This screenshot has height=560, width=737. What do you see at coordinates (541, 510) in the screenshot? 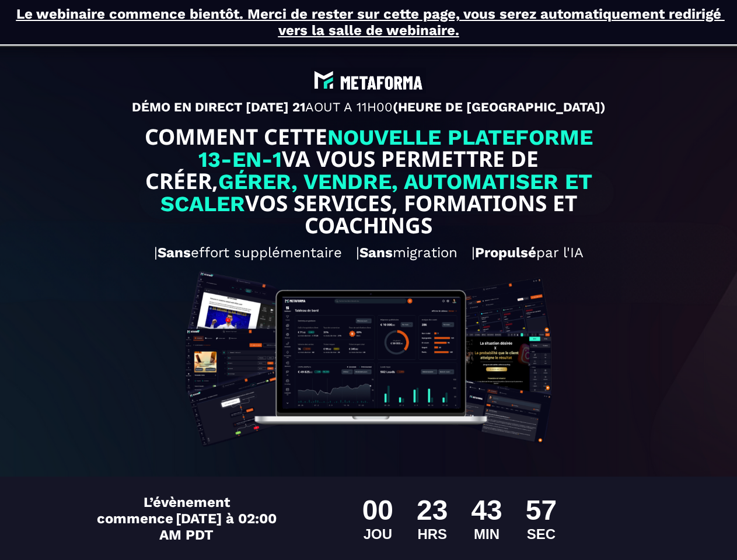
I see `div: 57` at bounding box center [541, 510].